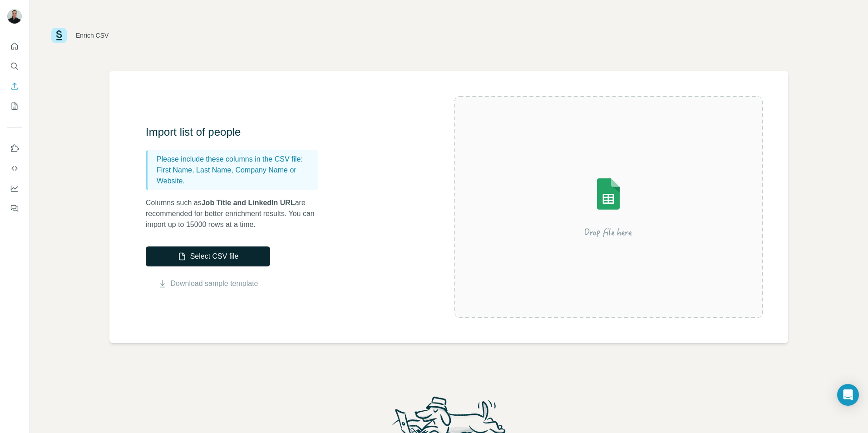 Image resolution: width=868 pixels, height=433 pixels. What do you see at coordinates (248, 202) in the screenshot?
I see `span: Job Title and LinkedIn URL` at bounding box center [248, 202].